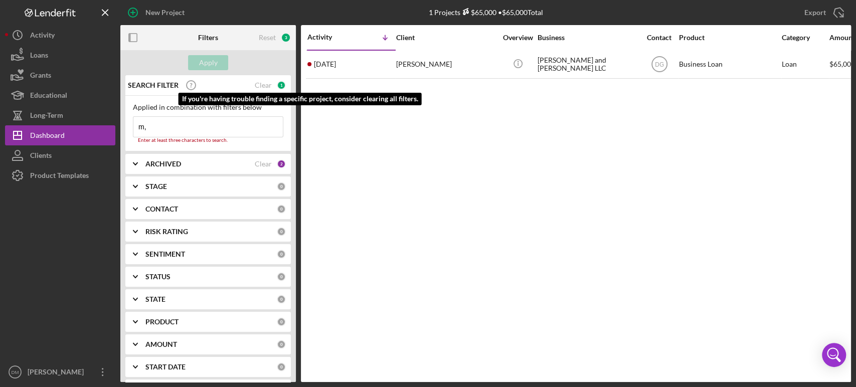  Describe the element at coordinates (156, 187) in the screenshot. I see `b: STAGE` at that location.